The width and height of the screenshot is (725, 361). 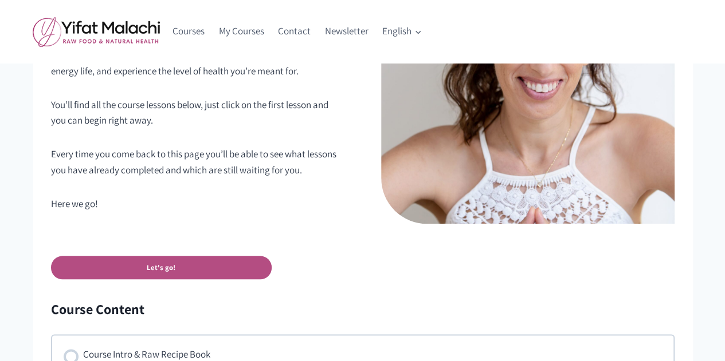 What do you see at coordinates (401, 32) in the screenshot?
I see `button: Child menu of English` at bounding box center [401, 32].